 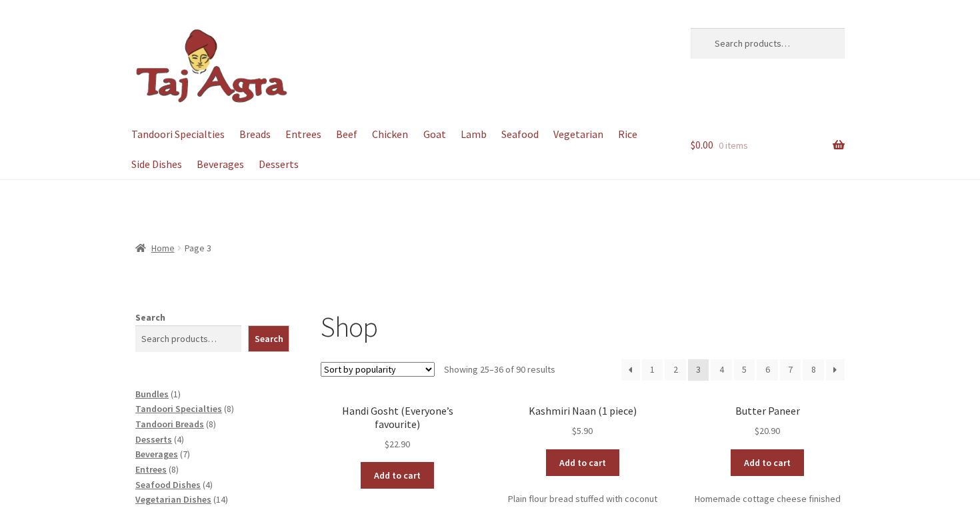 I want to click on nav: breadcrumbs, so click(x=490, y=248).